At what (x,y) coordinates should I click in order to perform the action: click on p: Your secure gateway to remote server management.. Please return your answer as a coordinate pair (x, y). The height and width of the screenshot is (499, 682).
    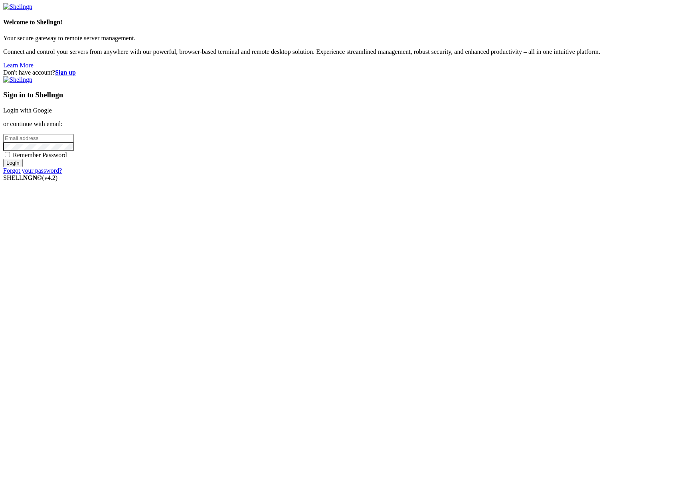
    Looking at the image, I should click on (341, 38).